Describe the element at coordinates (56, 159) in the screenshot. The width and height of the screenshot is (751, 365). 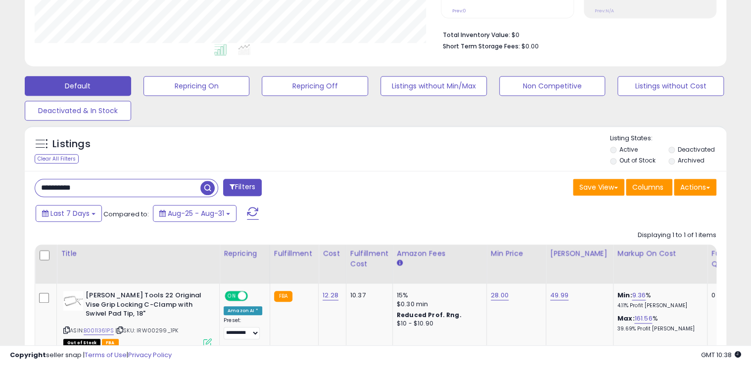
I see `div: Clear All Filters` at that location.